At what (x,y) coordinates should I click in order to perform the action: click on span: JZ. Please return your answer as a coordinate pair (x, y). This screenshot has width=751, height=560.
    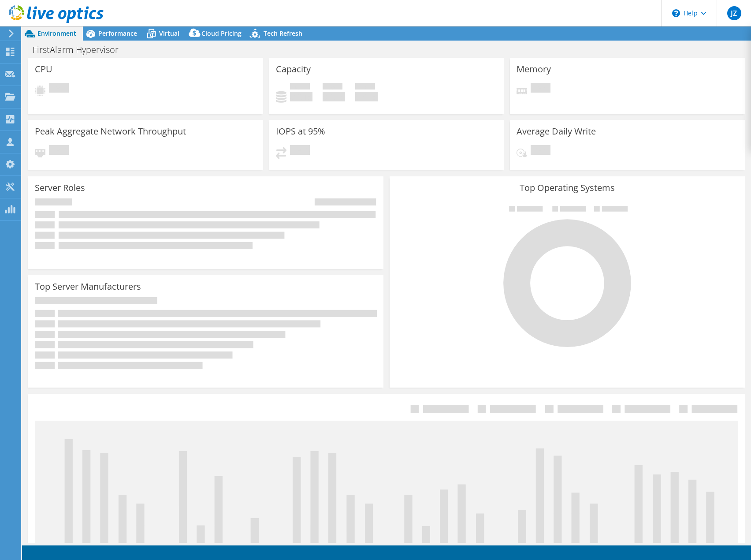
    Looking at the image, I should click on (735, 13).